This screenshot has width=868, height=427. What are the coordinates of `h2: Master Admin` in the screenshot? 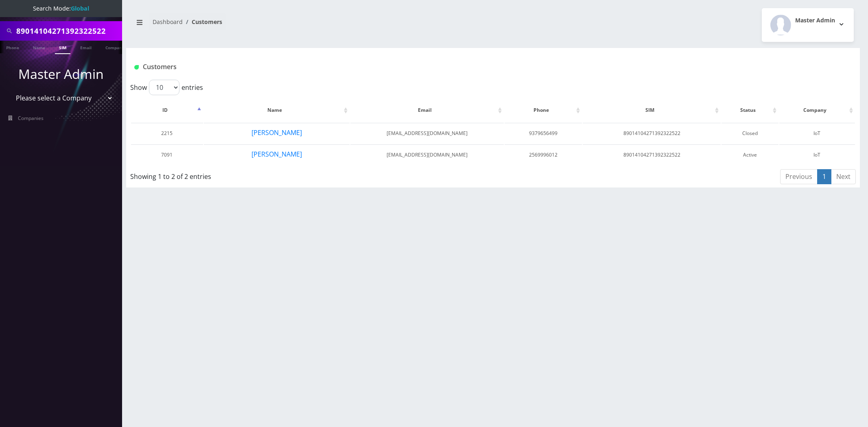 It's located at (815, 20).